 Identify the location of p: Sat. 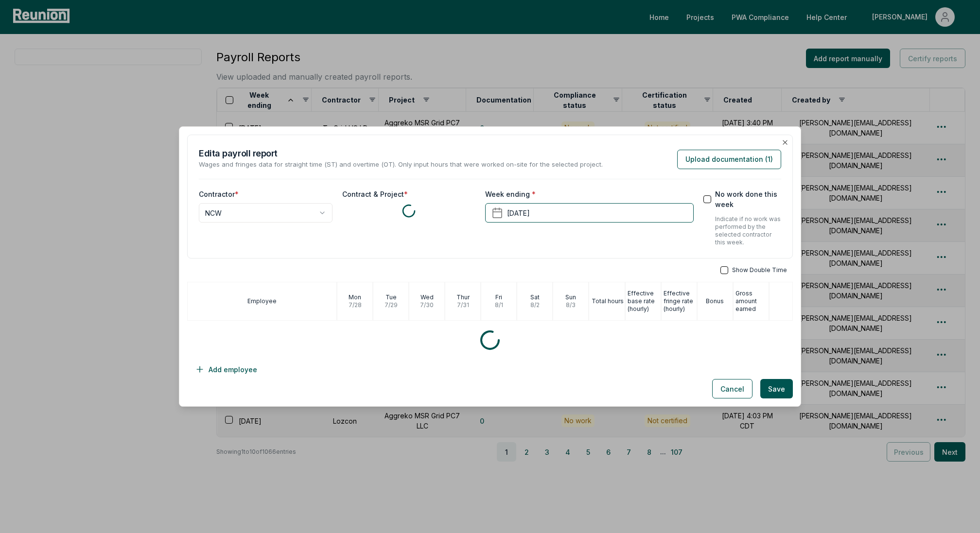
(535, 298).